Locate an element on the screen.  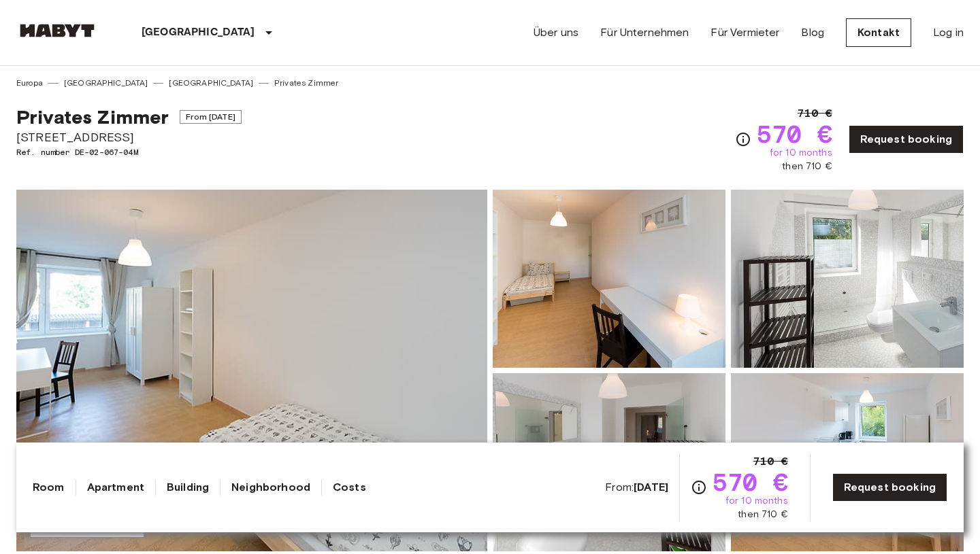
img: Habyt is located at coordinates (57, 31).